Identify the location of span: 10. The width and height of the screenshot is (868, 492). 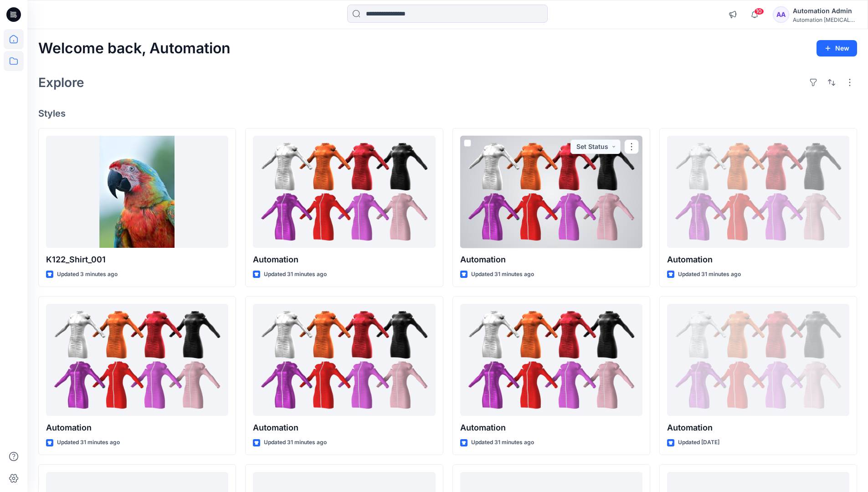
(759, 12).